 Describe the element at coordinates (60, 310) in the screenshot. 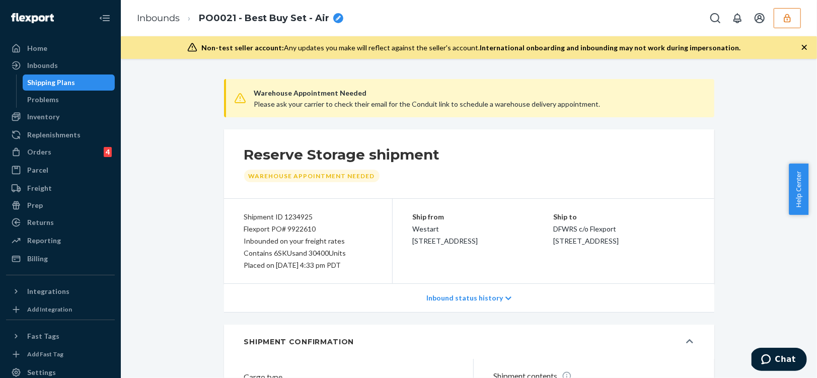

I see `a: Add Integration` at that location.